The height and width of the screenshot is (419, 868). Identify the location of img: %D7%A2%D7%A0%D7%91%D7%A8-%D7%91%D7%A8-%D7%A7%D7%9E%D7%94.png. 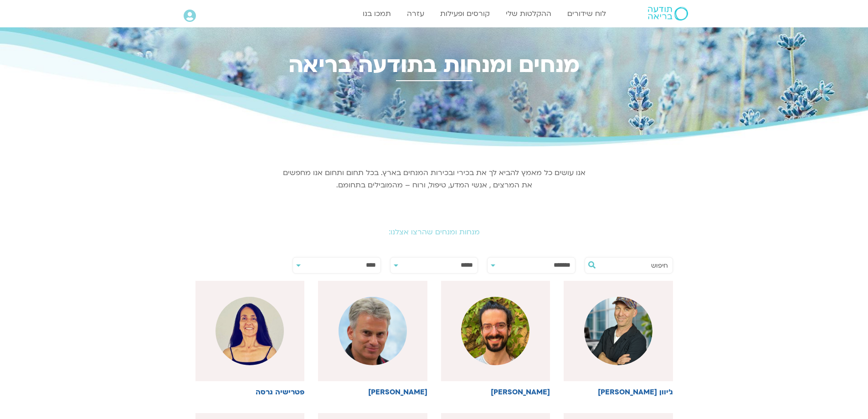
(373, 331).